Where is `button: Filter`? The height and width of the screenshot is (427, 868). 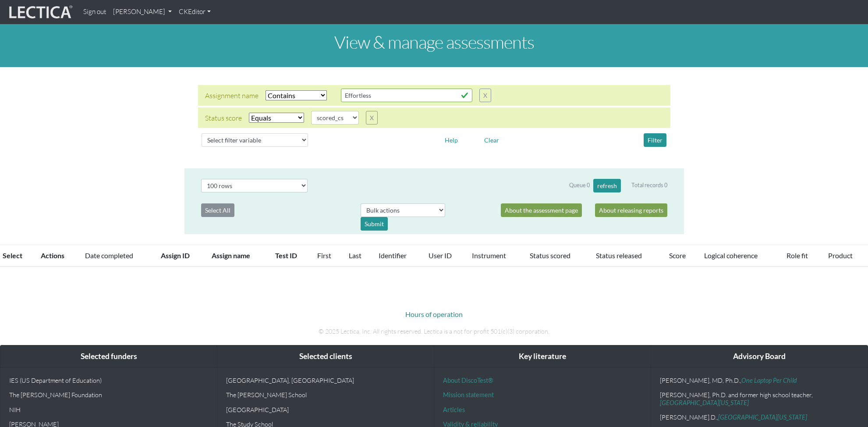 button: Filter is located at coordinates (655, 140).